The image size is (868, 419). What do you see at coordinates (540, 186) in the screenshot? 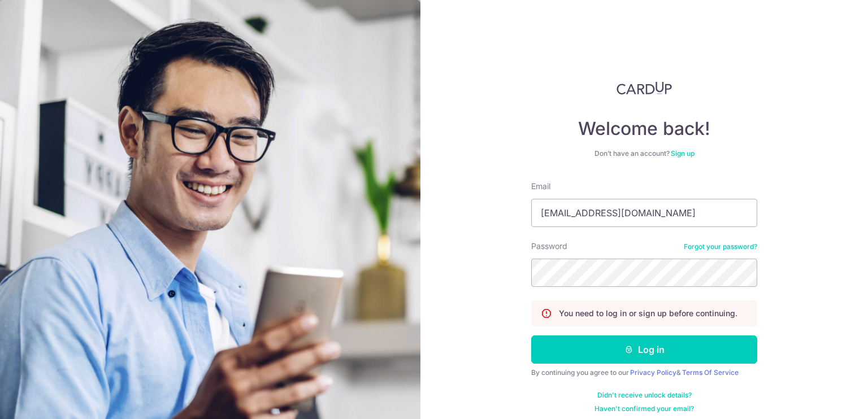
I see `label: Email` at bounding box center [540, 186].